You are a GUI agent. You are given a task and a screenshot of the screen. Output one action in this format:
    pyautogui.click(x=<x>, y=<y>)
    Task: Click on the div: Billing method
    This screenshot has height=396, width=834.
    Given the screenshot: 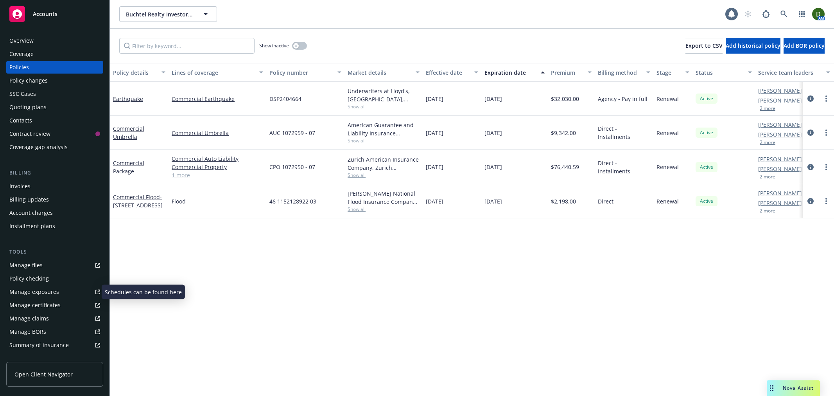 What is the action you would take?
    pyautogui.click(x=619, y=72)
    